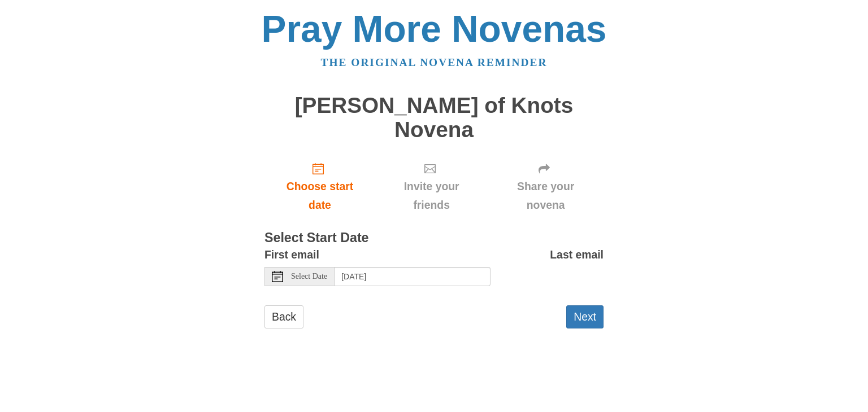 The width and height of the screenshot is (868, 412). What do you see at coordinates (292, 255) in the screenshot?
I see `label: First email` at bounding box center [292, 255].